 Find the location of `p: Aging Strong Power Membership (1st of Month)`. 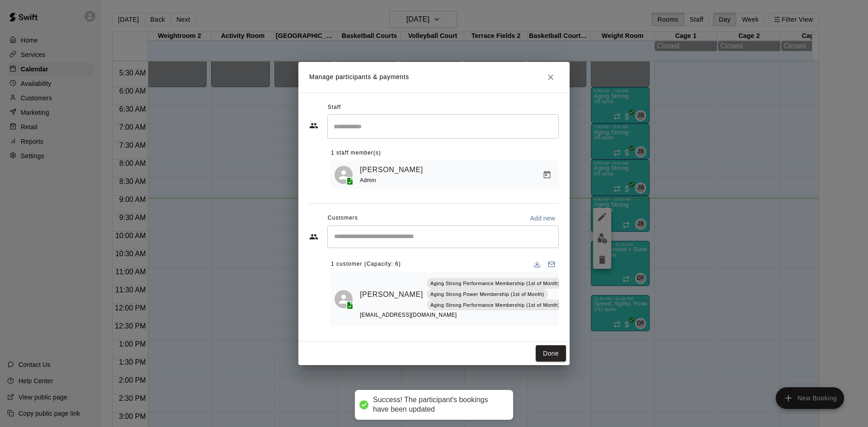

p: Aging Strong Power Membership (1st of Month) is located at coordinates (487, 294).